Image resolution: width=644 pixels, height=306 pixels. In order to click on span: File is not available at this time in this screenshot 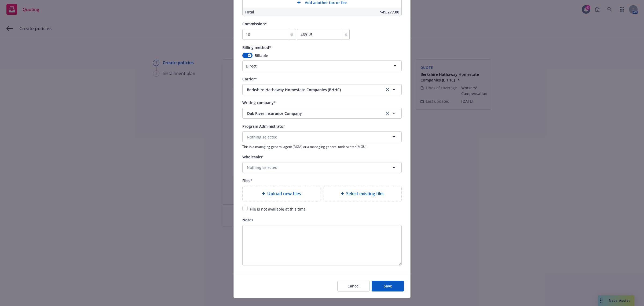, I will do `click(278, 209)`.